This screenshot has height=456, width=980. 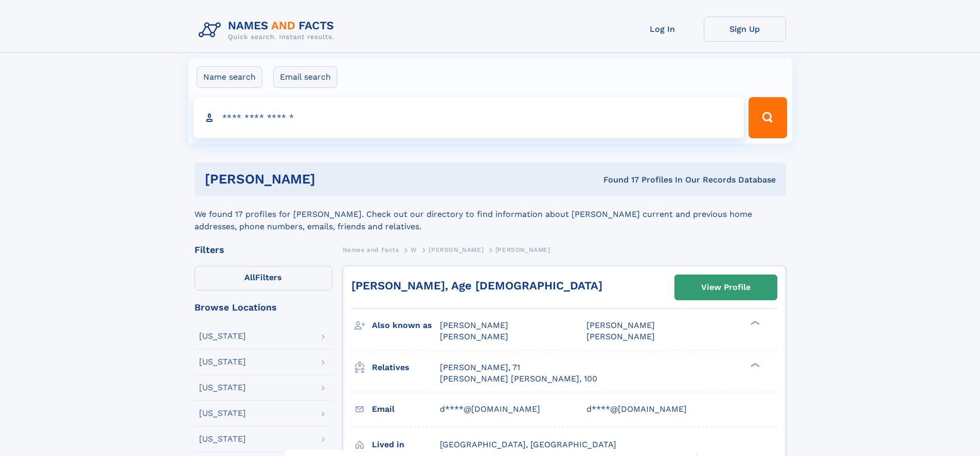 I want to click on a: W, so click(x=413, y=249).